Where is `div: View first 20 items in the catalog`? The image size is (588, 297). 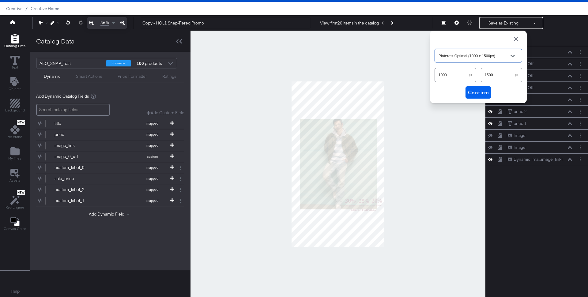
div: View first 20 items in the catalog is located at coordinates (350, 23).